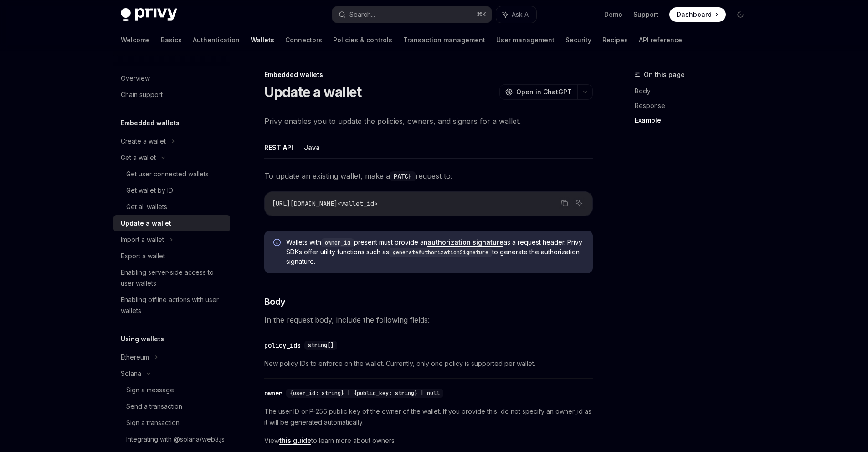 The height and width of the screenshot is (452, 868). What do you see at coordinates (278, 243) in the screenshot?
I see `svg: Info` at bounding box center [278, 243].